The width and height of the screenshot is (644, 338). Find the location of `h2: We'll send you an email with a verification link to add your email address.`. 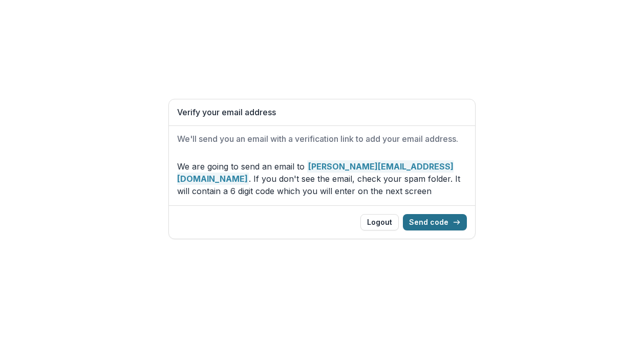

h2: We'll send you an email with a verification link to add your email address. is located at coordinates (322, 139).